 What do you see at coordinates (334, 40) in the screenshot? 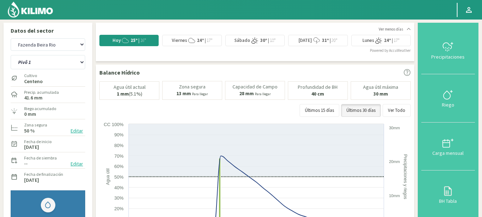
I see `span: 20º` at bounding box center [334, 40].